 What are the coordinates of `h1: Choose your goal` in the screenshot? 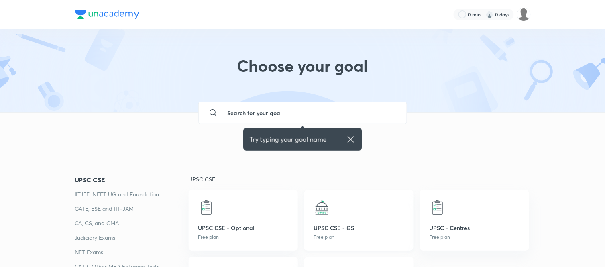 It's located at (302, 71).